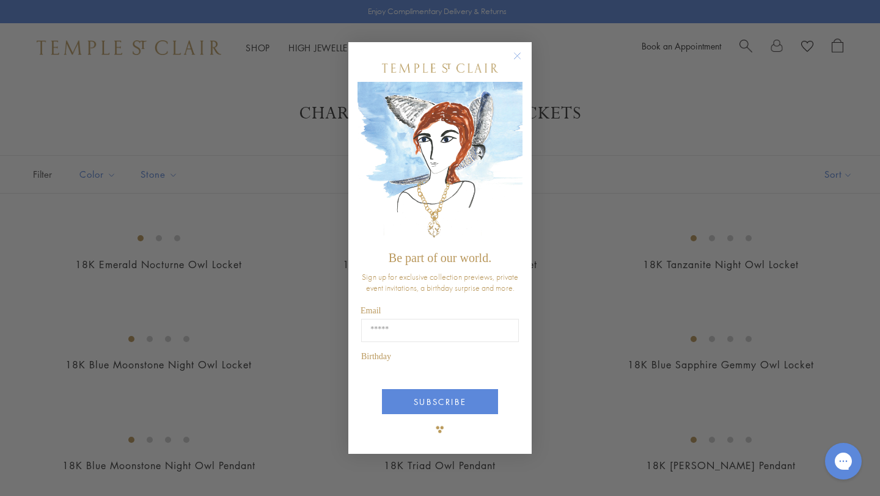 This screenshot has width=880, height=496. I want to click on button: Close dialog, so click(523, 62).